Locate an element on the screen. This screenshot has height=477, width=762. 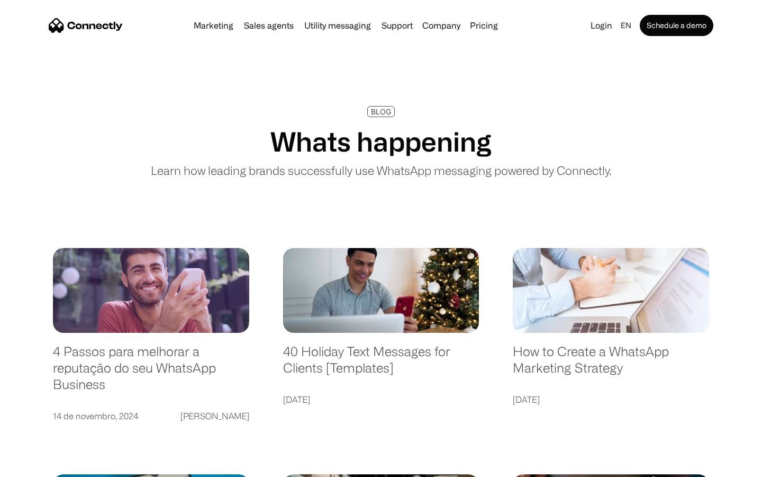
ul: Language list is located at coordinates (42, 465).